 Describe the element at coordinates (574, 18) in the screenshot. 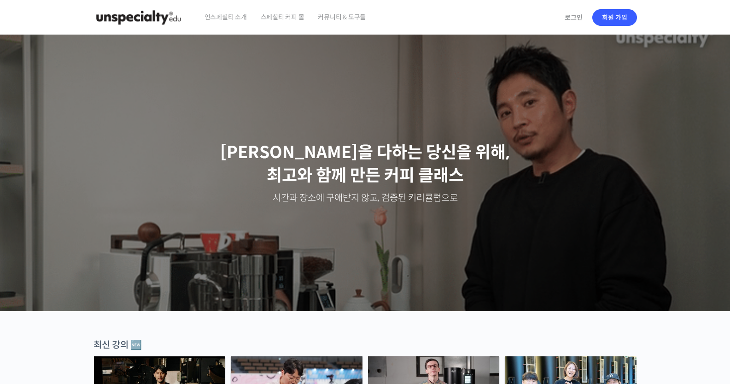

I see `a: 로그인` at that location.